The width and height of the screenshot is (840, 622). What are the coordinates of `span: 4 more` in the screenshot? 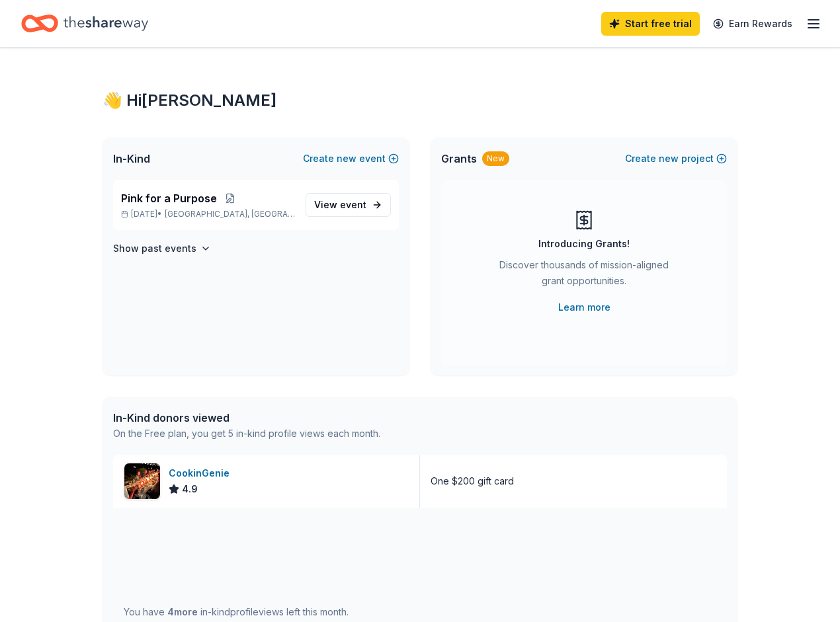 It's located at (182, 611).